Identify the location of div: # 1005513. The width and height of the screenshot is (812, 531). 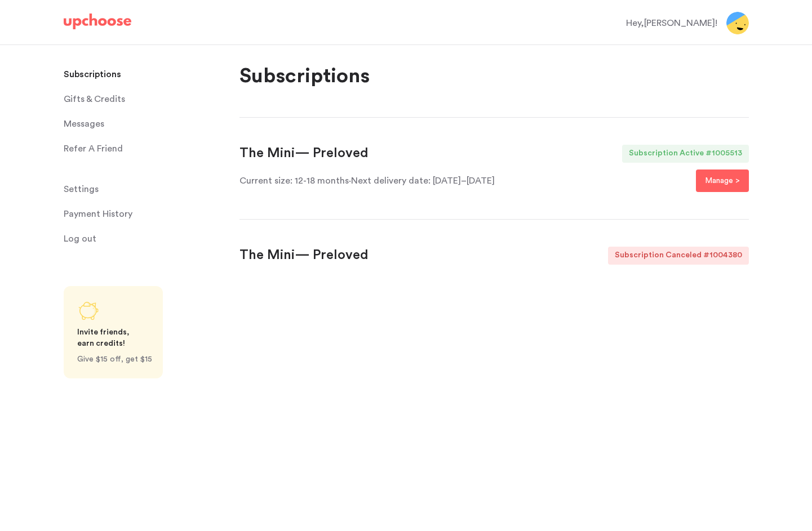
(727, 154).